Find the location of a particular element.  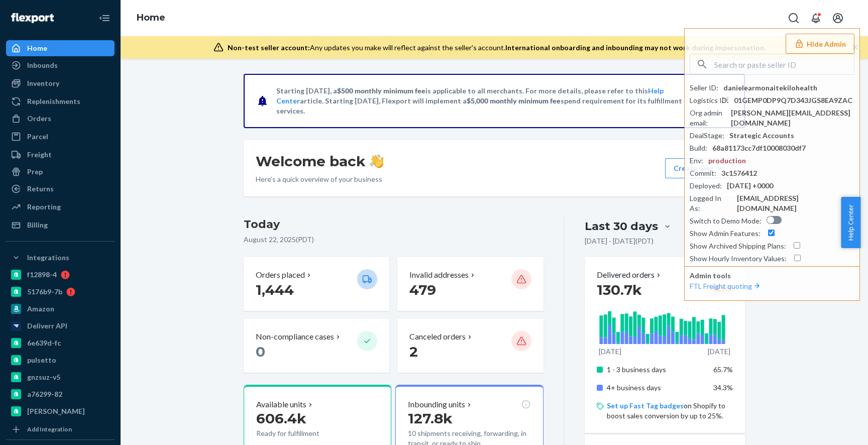

div: Env : is located at coordinates (696, 161).